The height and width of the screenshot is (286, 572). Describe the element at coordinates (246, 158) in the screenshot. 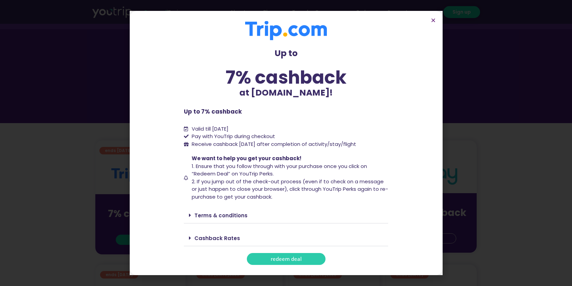

I see `span: We want to help you get your cashback!` at that location.